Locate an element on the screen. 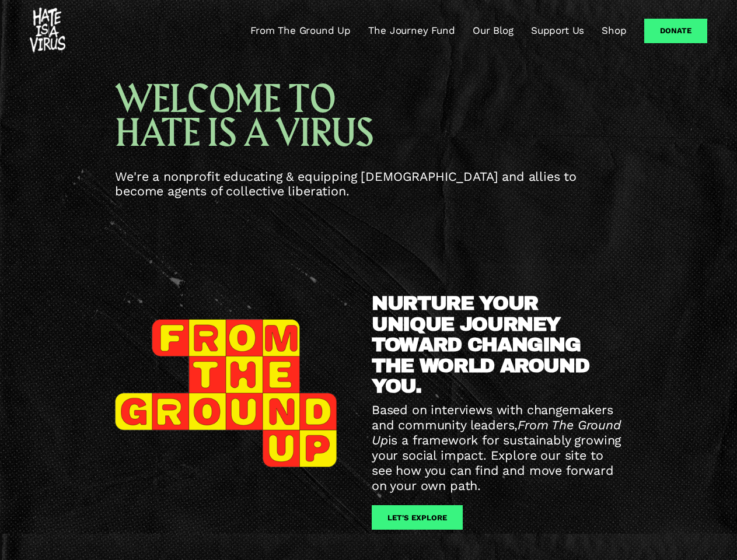 Image resolution: width=737 pixels, height=560 pixels. img: #HATEISAVIRUS is located at coordinates (47, 31).